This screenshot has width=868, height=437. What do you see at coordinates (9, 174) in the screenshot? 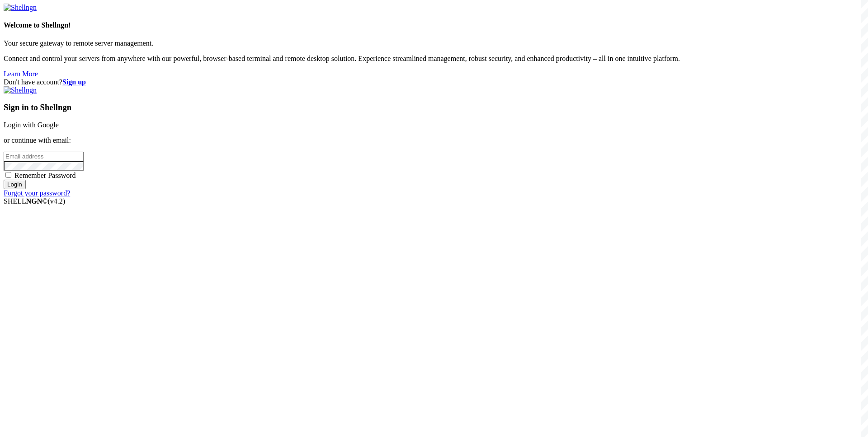
I see `input: Remember Password` at bounding box center [9, 174].